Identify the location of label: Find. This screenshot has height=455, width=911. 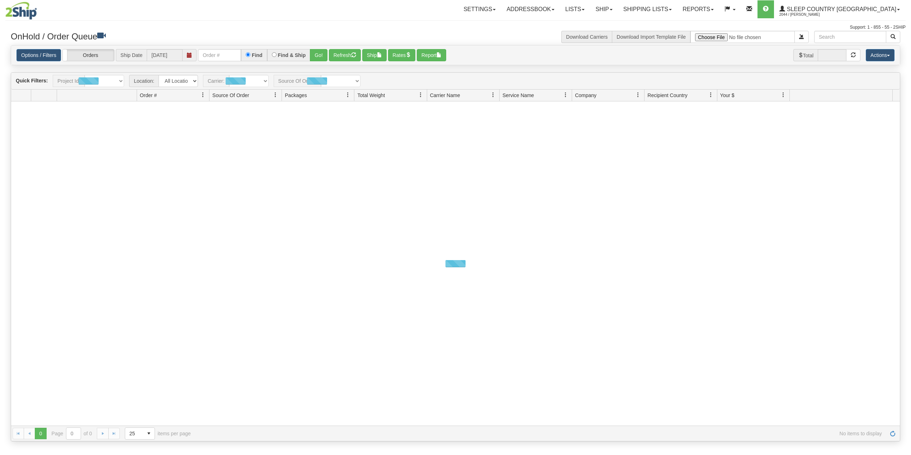
(257, 55).